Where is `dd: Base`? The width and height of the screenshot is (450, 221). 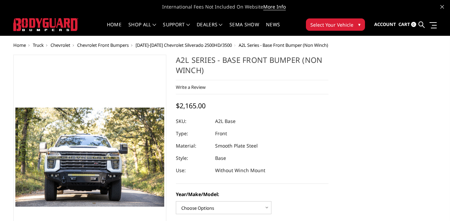
dd: Base is located at coordinates (220, 158).